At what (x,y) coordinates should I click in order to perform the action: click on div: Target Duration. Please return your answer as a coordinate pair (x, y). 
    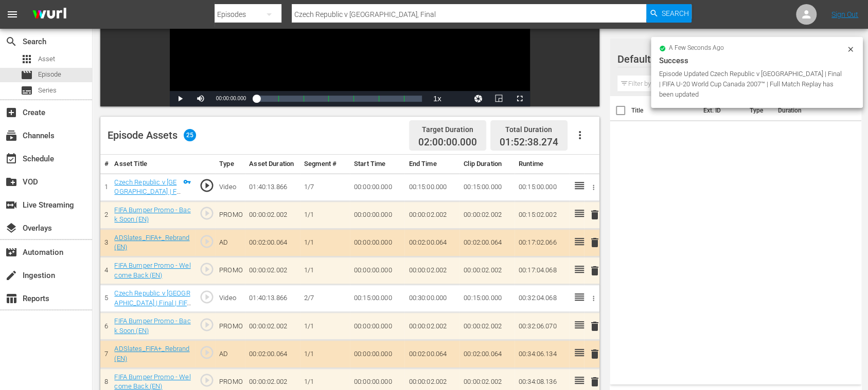
    Looking at the image, I should click on (448, 130).